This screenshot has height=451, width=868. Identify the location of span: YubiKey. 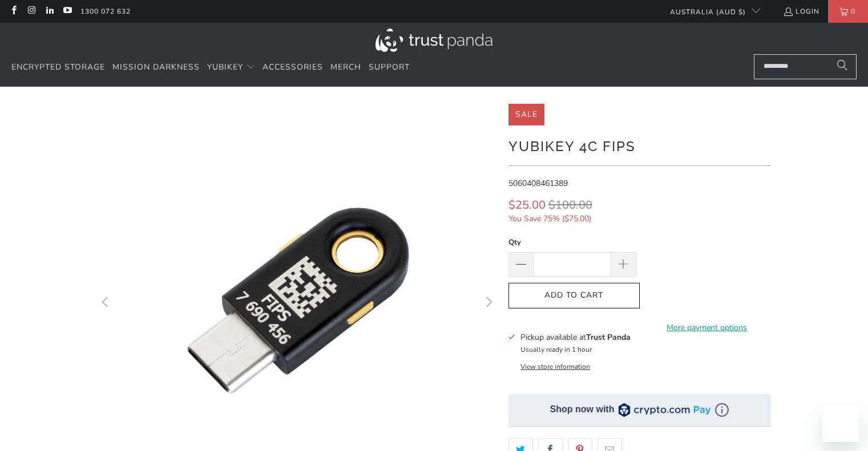
(225, 67).